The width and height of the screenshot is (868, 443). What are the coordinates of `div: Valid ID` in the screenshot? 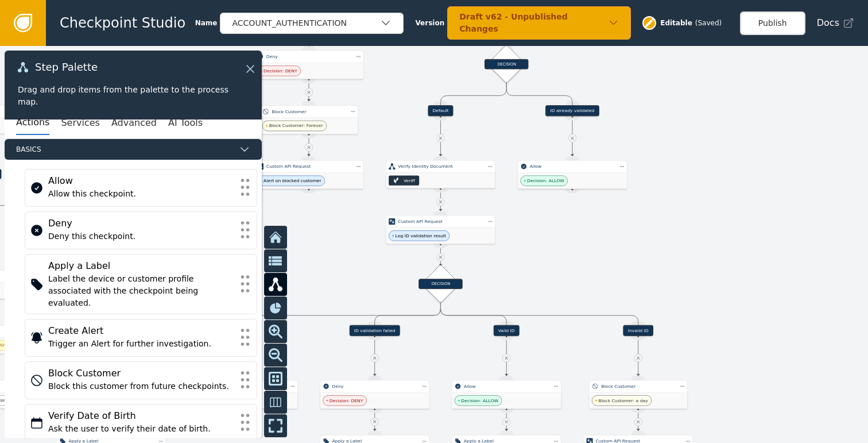 It's located at (506, 330).